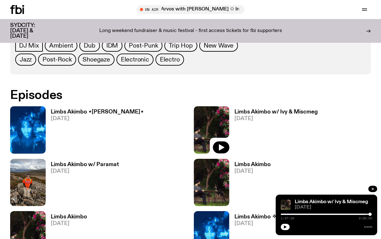 This screenshot has height=239, width=381. I want to click on h3: Limbs Akimbo w/ Paramat, so click(85, 165).